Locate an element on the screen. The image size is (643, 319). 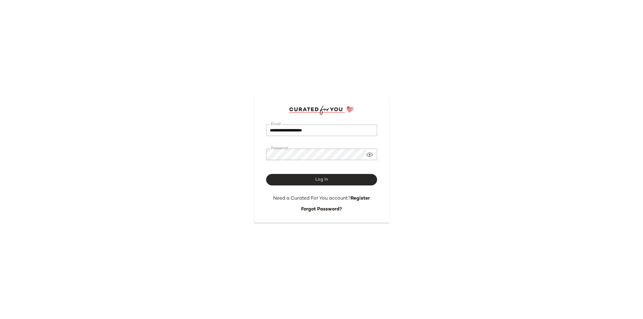
a: Forgot Password? is located at coordinates (322, 209).